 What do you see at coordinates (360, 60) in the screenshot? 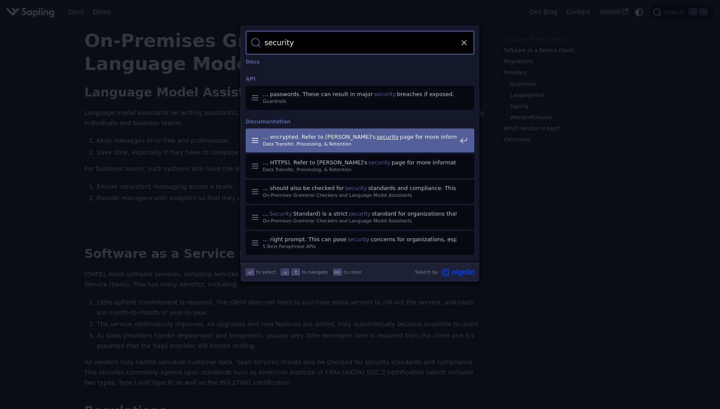
I see `div: Docs` at bounding box center [360, 60].